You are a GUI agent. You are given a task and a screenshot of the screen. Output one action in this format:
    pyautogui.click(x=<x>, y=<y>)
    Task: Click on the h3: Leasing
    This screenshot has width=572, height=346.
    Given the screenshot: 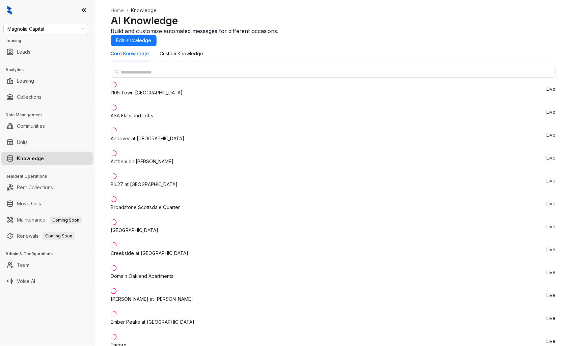 What is the action you would take?
    pyautogui.click(x=50, y=41)
    